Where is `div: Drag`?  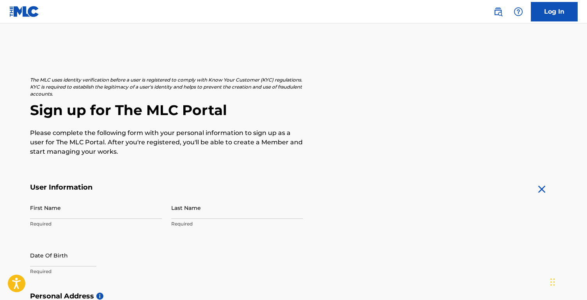 div: Drag is located at coordinates (552, 282).